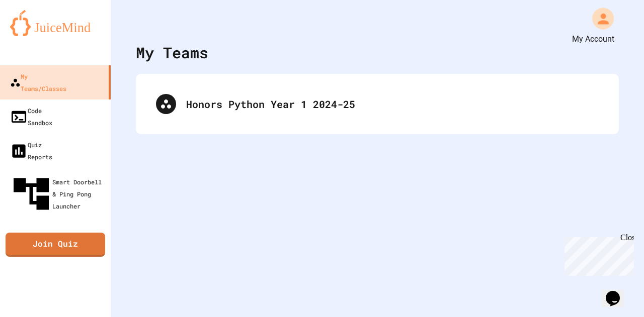  I want to click on div: My Teams, so click(172, 52).